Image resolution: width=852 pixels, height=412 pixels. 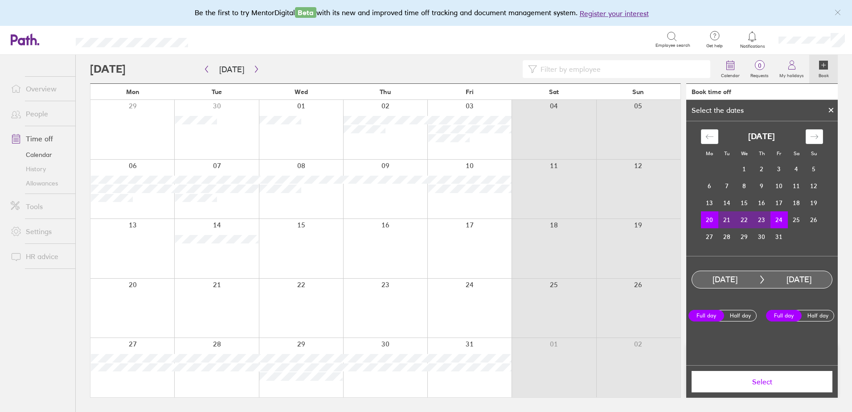 I want to click on a: People, so click(x=39, y=114).